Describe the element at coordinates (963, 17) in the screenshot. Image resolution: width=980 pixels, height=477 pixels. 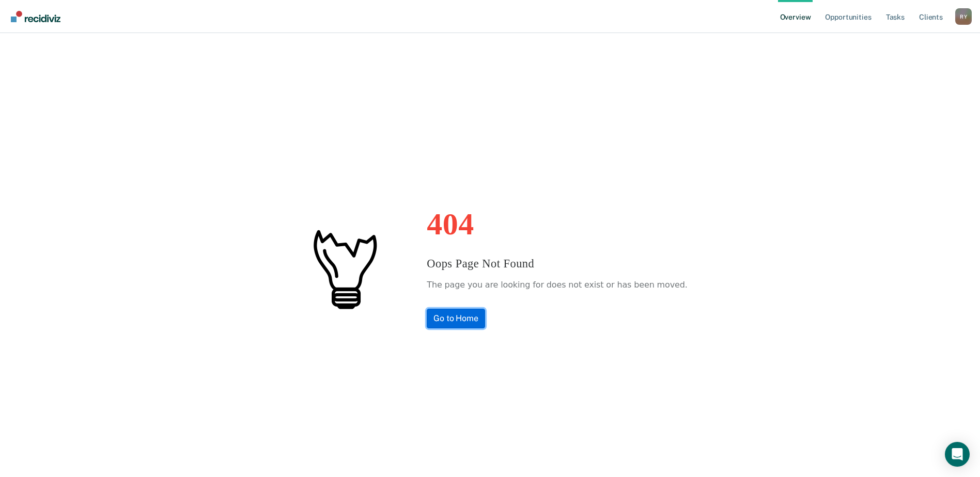
I see `button: Profile dropdown button` at that location.